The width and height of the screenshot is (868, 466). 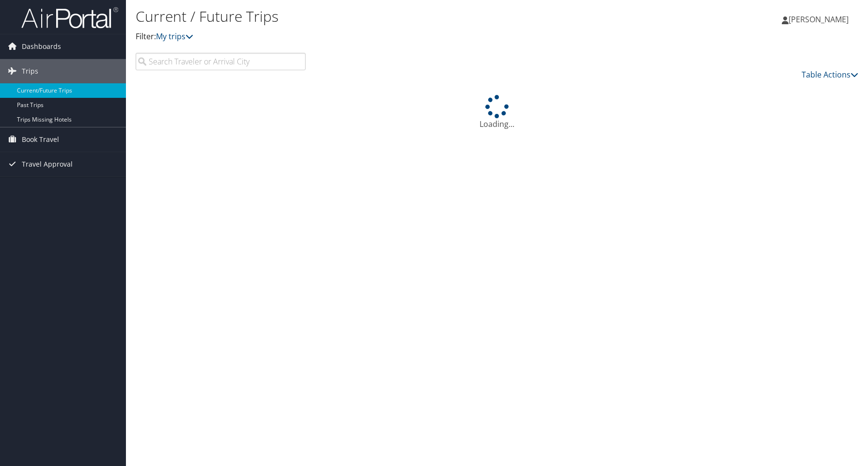 What do you see at coordinates (376, 37) in the screenshot?
I see `p: Filter:` at bounding box center [376, 37].